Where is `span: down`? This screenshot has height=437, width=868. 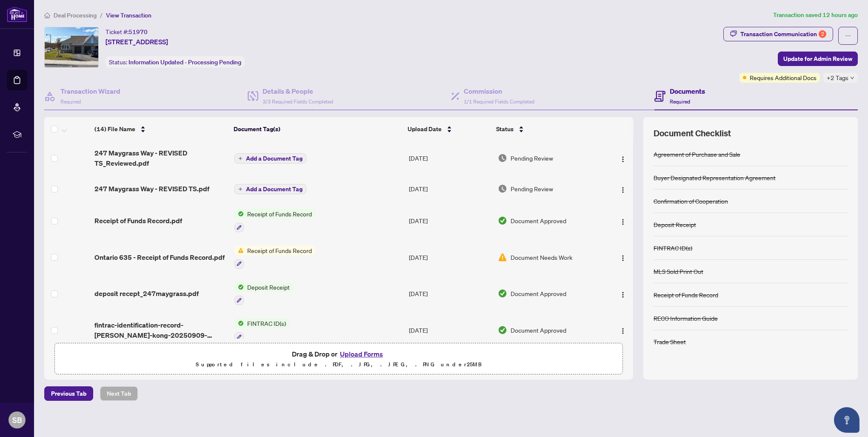
span: down is located at coordinates (852, 78).